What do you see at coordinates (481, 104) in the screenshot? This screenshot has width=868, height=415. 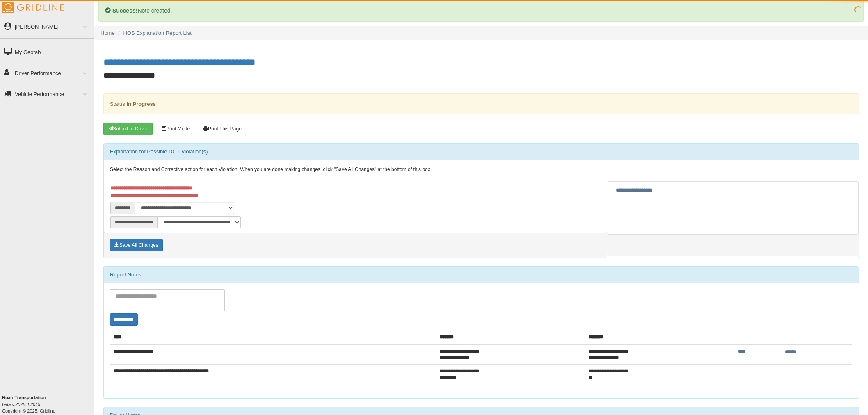 I see `div: Status:` at bounding box center [481, 104].